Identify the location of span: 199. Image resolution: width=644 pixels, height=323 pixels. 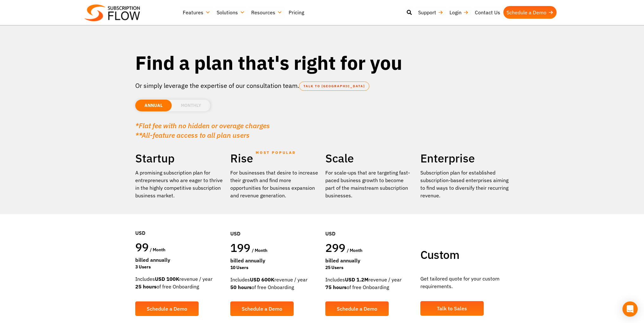
(240, 248).